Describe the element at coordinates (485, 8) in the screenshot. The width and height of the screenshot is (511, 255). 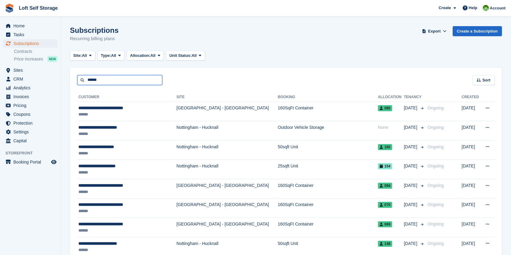
I see `img: James Johnson` at that location.